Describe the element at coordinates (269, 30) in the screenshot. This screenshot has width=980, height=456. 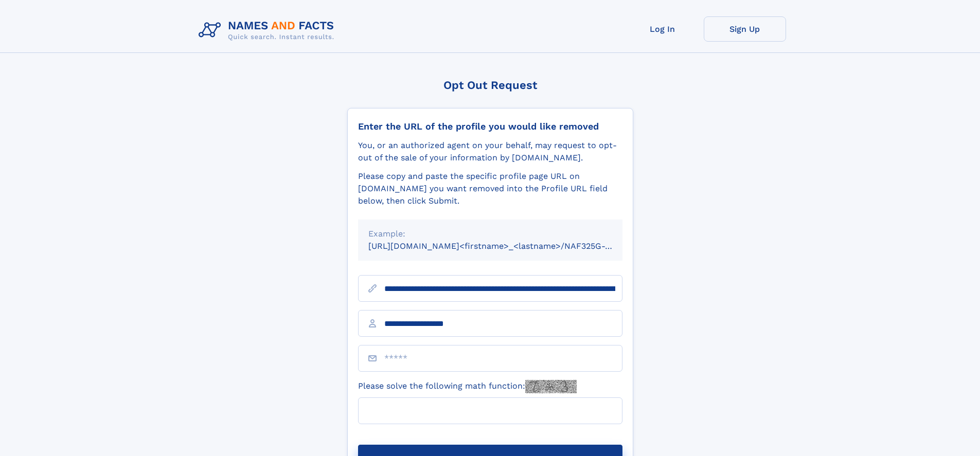
I see `img: Logo Names and Facts` at that location.